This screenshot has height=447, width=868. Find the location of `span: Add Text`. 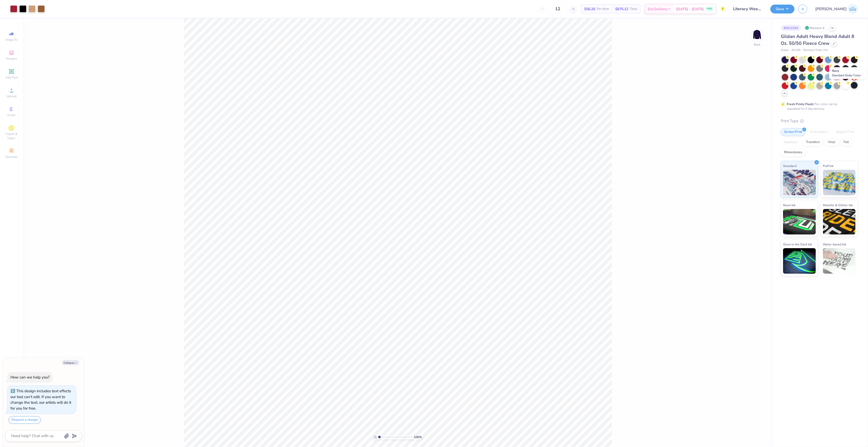

span: Add Text is located at coordinates (12, 78).